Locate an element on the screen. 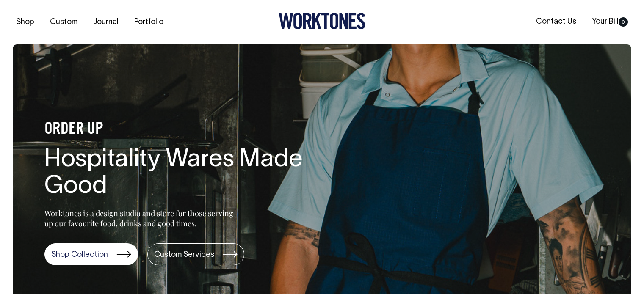  a: Custom Services is located at coordinates (195, 254).